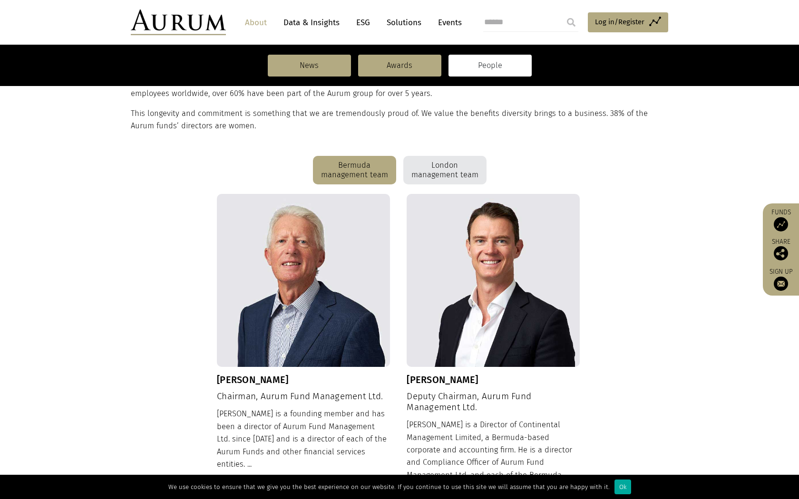 This screenshot has height=499, width=799. I want to click on img: Aurum, so click(178, 22).